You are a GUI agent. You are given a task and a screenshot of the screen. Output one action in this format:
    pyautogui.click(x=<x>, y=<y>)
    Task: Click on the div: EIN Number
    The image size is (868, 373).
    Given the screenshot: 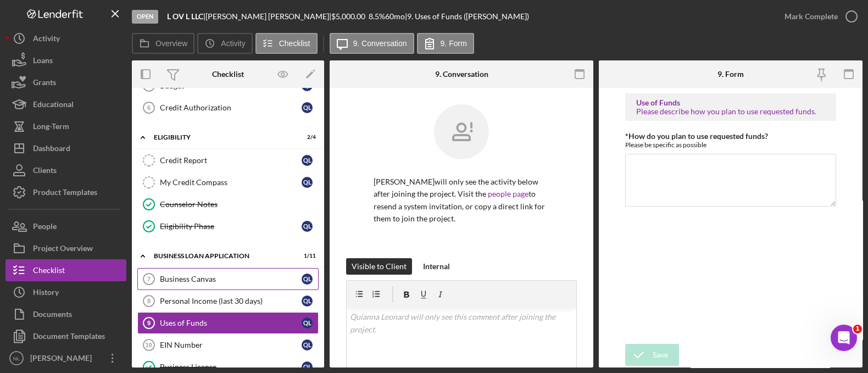 What is the action you would take?
    pyautogui.click(x=231, y=345)
    